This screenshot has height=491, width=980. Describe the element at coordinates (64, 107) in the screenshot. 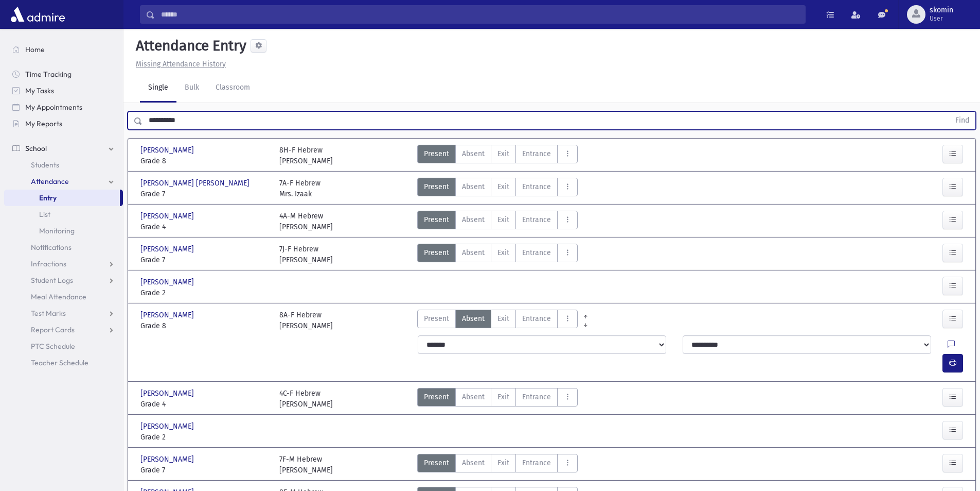

I see `a: My Appointments` at that location.